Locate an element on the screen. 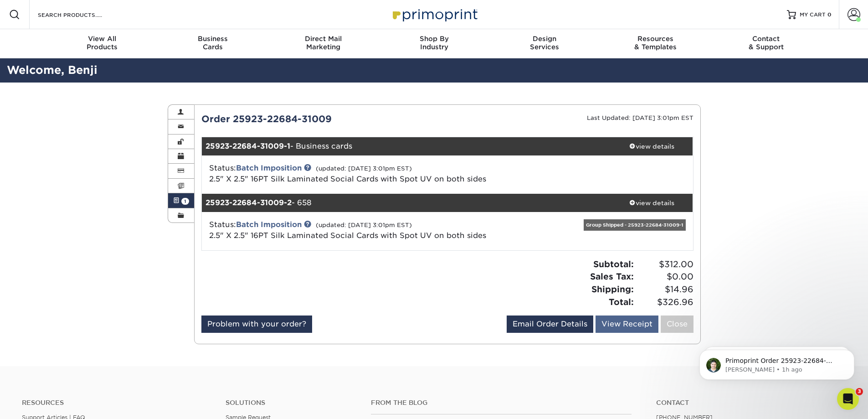 The height and width of the screenshot is (419, 868). strong: Subtotal: is located at coordinates (613, 264).